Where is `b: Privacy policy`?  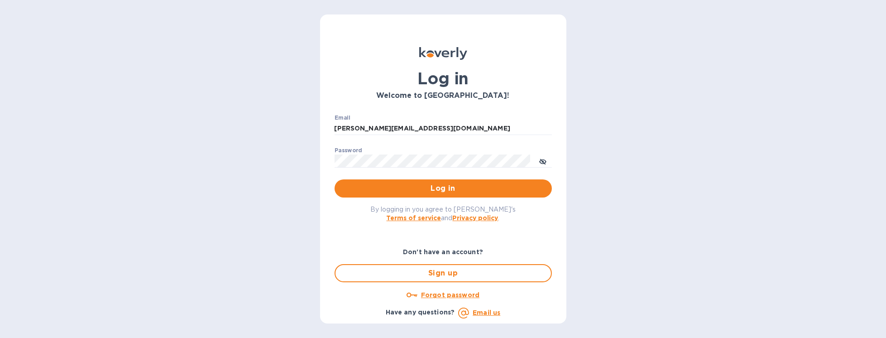 b: Privacy policy is located at coordinates (476, 218).